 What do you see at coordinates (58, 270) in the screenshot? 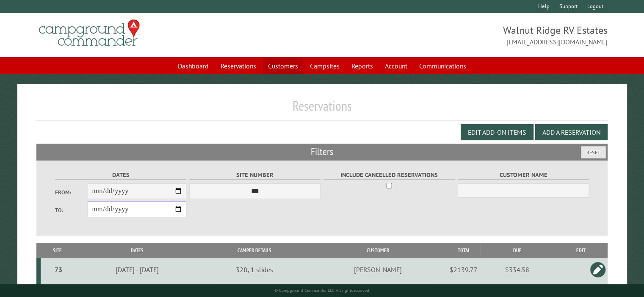
I see `div: 73` at bounding box center [58, 270].